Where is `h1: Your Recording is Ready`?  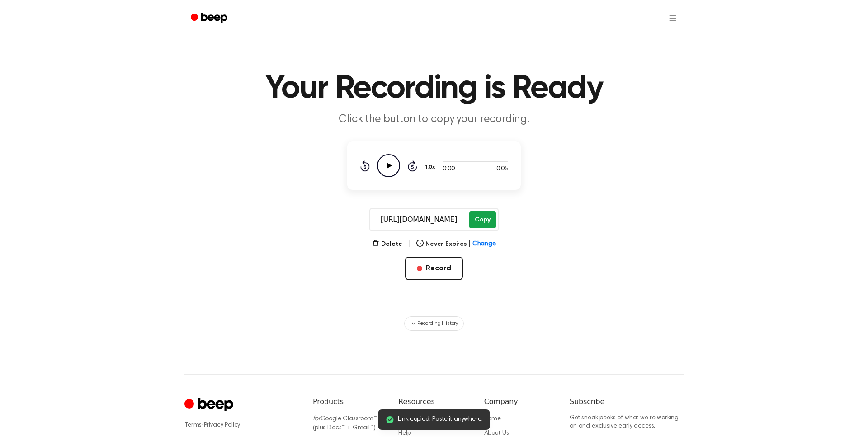 h1: Your Recording is Ready is located at coordinates (434, 88).